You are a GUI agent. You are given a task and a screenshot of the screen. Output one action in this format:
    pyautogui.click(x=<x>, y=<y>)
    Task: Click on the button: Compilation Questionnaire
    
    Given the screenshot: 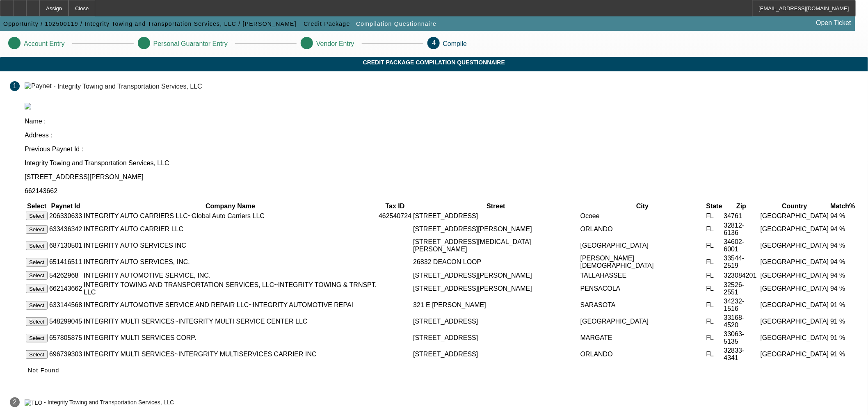 What is the action you would take?
    pyautogui.click(x=396, y=24)
    